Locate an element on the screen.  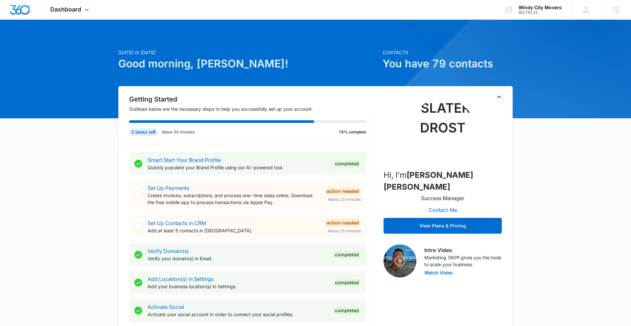
a: Activate Social is located at coordinates (166, 307).